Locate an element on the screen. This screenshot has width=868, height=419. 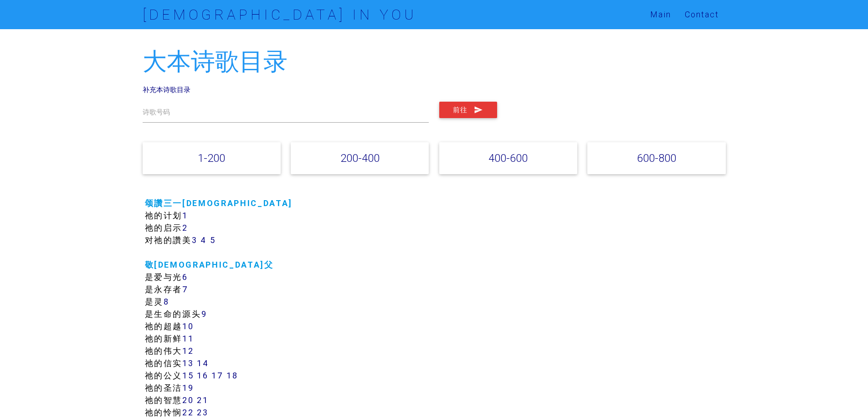
a: 400-600 is located at coordinates (508, 158).